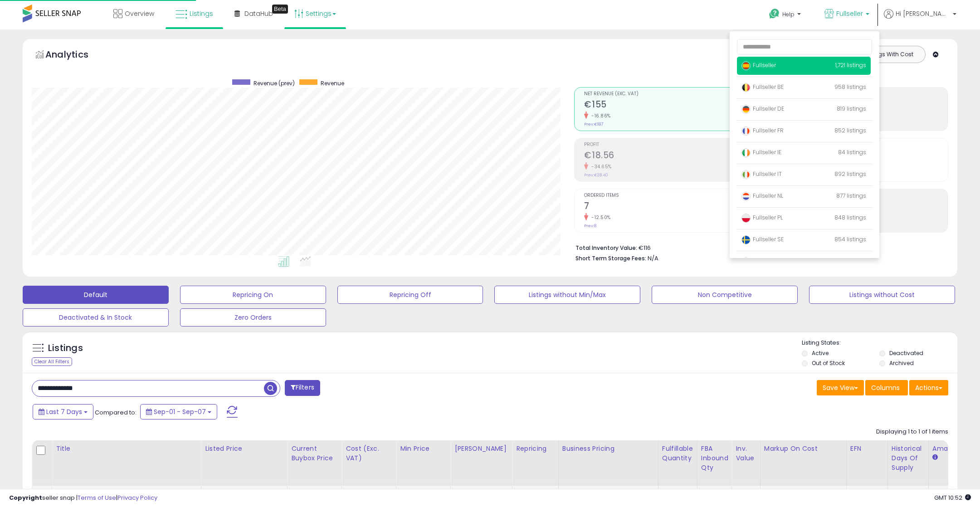 The width and height of the screenshot is (980, 507). I want to click on h5: Analytics, so click(75, 55).